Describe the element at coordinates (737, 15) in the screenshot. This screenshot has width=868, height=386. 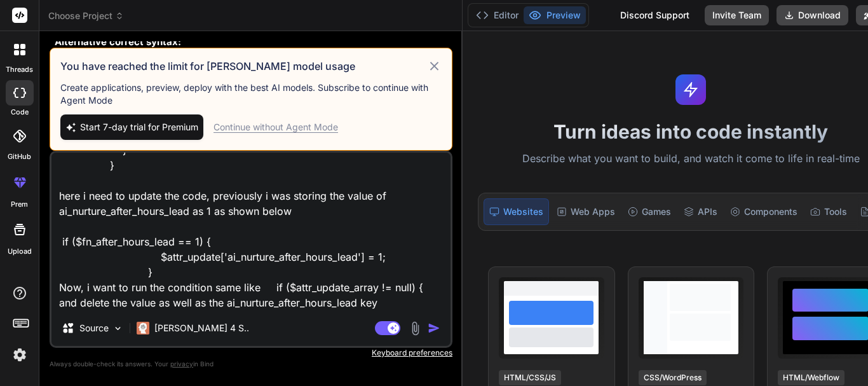
I see `button: Invite Team` at that location.